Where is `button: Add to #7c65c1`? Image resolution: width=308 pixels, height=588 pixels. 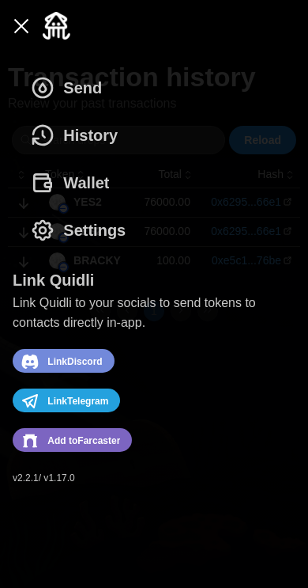
button: Add to #7c65c1 is located at coordinates (72, 440).